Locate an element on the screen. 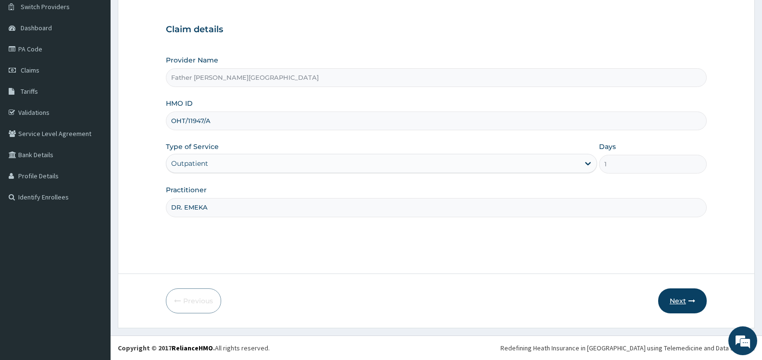  span: Tariffs is located at coordinates (29, 91).